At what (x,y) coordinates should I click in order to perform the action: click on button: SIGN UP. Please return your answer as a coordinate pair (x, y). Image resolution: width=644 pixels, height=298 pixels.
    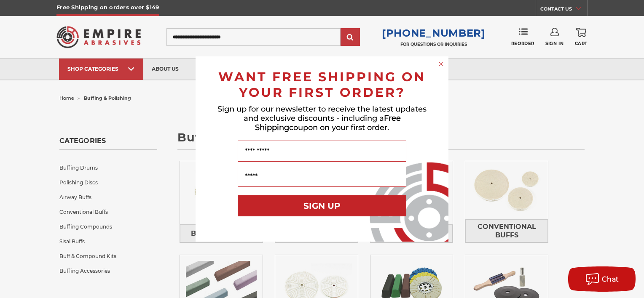
    Looking at the image, I should click on (322, 206).